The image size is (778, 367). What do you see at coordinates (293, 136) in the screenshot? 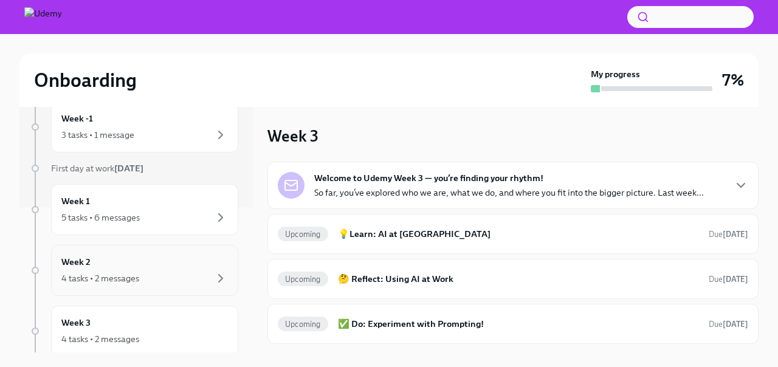
I see `h3: Week 3` at bounding box center [293, 136].